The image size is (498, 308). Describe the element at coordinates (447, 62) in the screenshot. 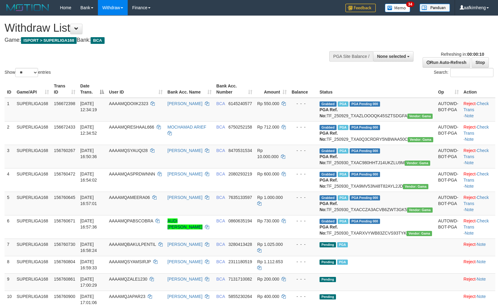

I see `a: Run Auto-Refresh` at that location.